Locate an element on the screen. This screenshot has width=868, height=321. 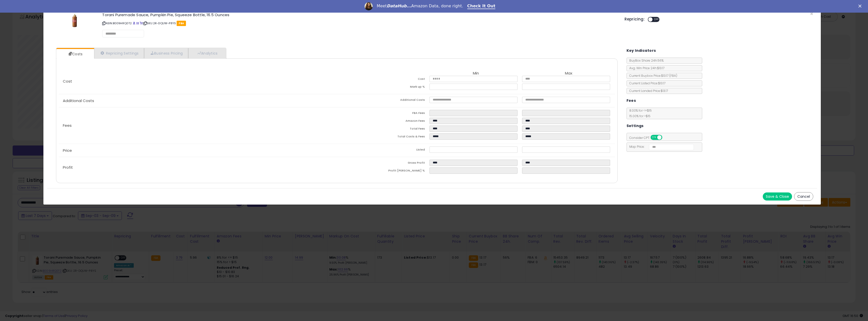
td: Listed is located at coordinates (383, 150).